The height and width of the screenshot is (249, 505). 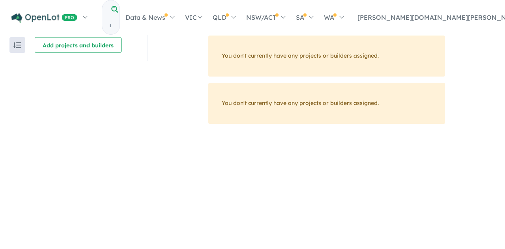 I want to click on button: Add projects and builders, so click(x=78, y=45).